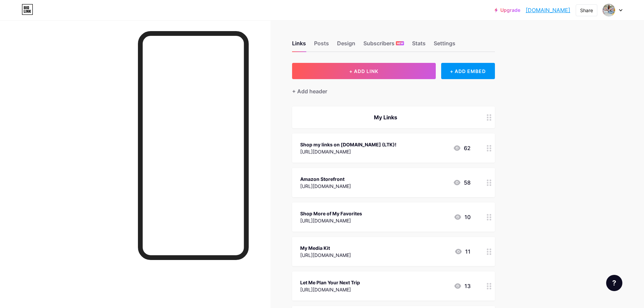  Describe the element at coordinates (321, 46) in the screenshot. I see `div: Posts` at that location.